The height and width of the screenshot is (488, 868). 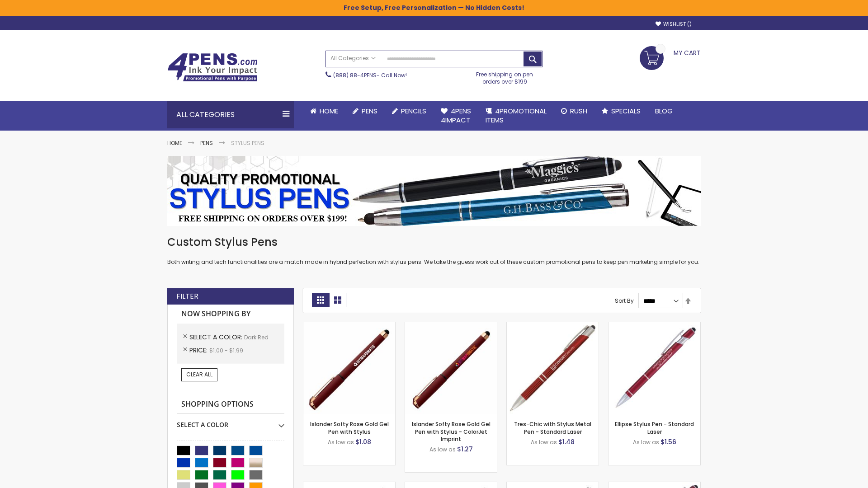 I want to click on span: $1.48, so click(x=566, y=442).